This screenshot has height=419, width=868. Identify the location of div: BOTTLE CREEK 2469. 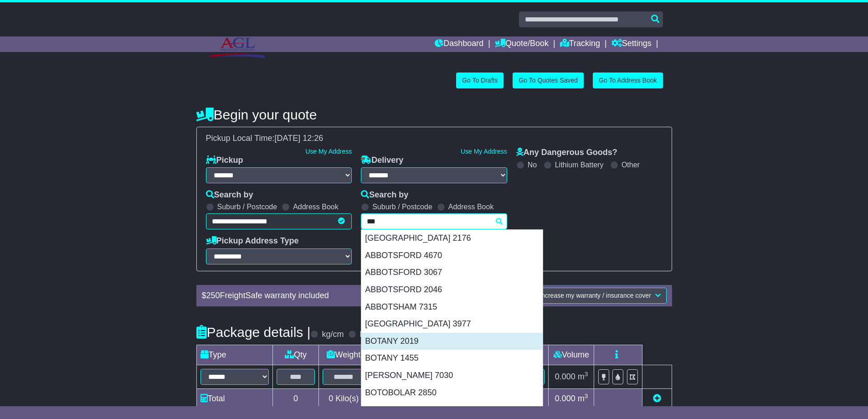
(452, 410).